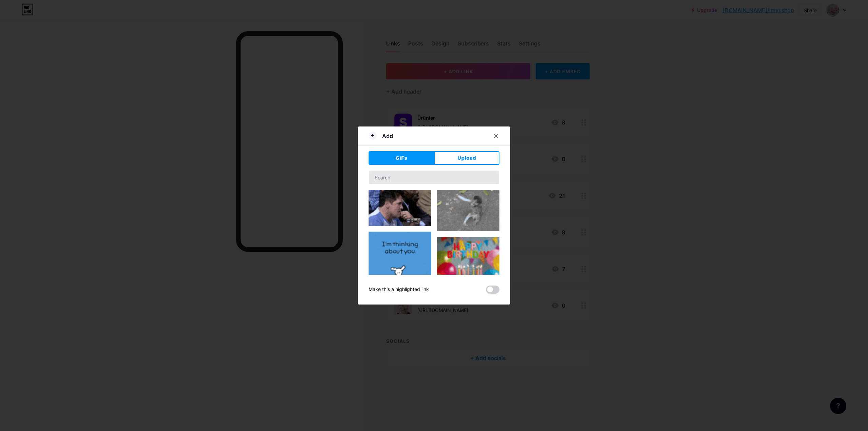 Image resolution: width=868 pixels, height=431 pixels. I want to click on div: Make this a highlighted link, so click(399, 290).